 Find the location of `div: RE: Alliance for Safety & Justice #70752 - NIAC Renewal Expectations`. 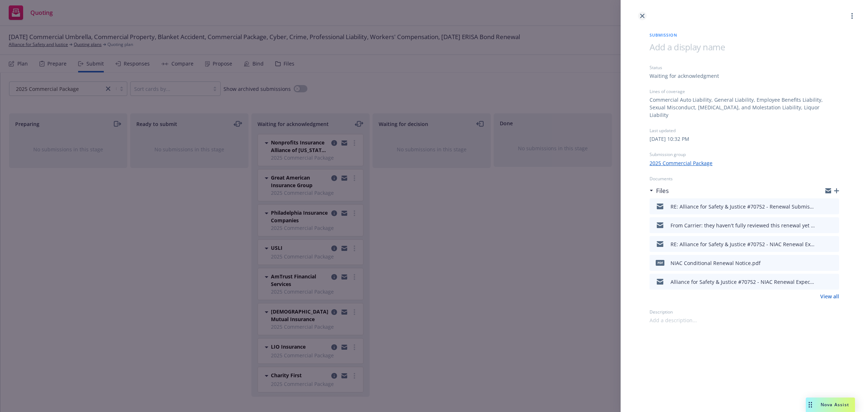

div: RE: Alliance for Safety & Justice #70752 - NIAC Renewal Expectations is located at coordinates (743, 244).